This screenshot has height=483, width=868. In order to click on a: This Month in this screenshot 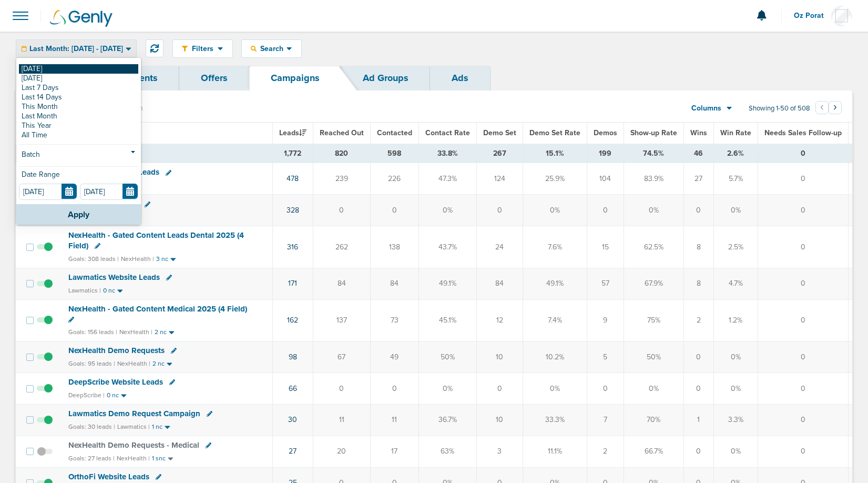, I will do `click(78, 106)`.